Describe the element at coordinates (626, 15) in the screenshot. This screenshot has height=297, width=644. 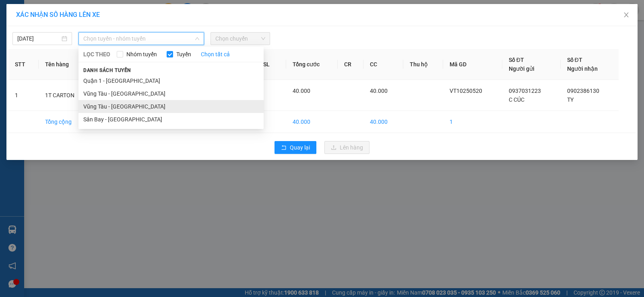
I see `button: Close` at that location.